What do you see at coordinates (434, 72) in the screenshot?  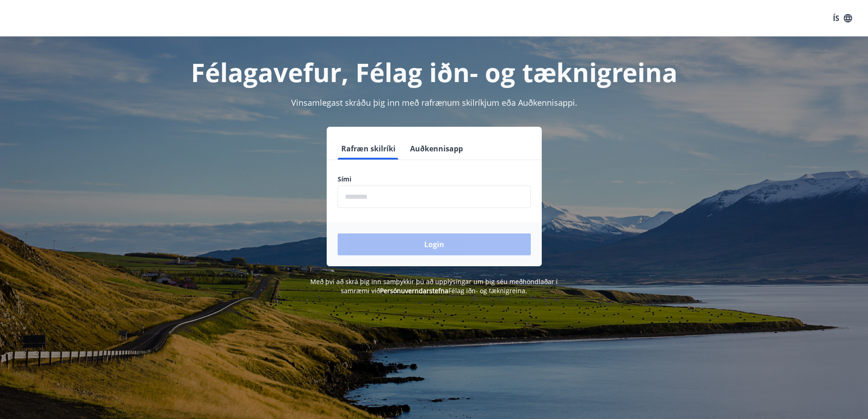 I see `h1: Félagavefur, Félag iðn- og tæknigreina` at bounding box center [434, 72].